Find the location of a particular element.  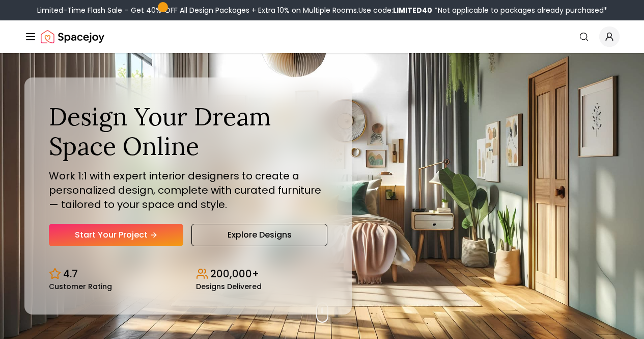

img: Spacejoy Logo is located at coordinates (72, 36).